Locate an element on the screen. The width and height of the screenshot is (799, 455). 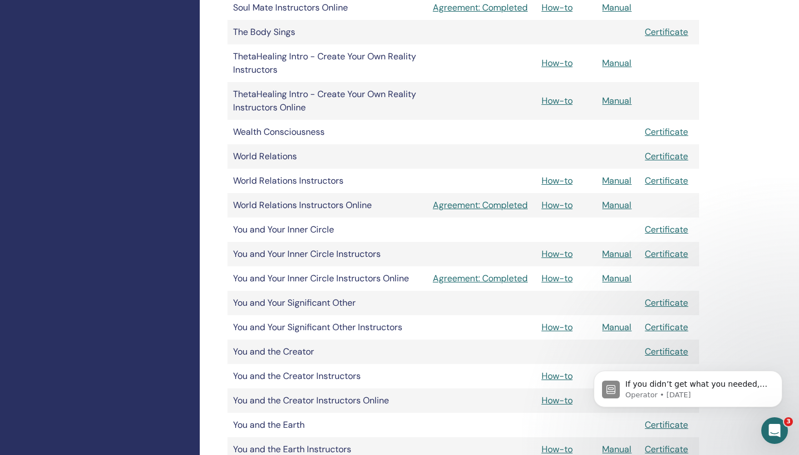
div: message notification from Operator, 7w ago. If you didn’t get what you needed, reply here to cont... is located at coordinates (111, 42).